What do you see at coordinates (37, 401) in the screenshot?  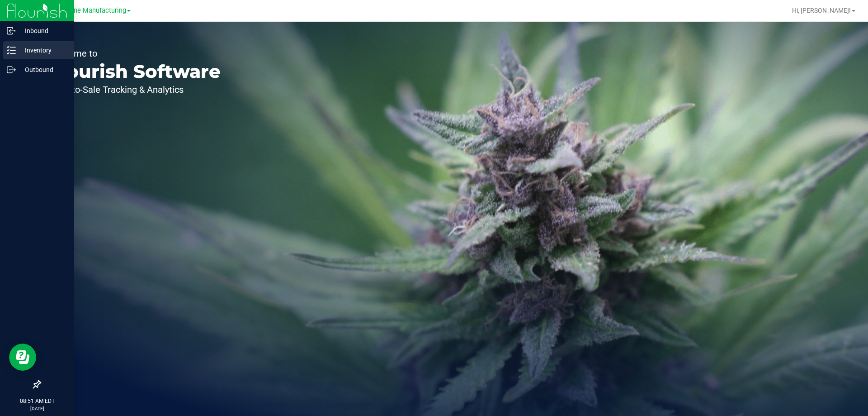 I see `p: 08:51 AM EDT` at bounding box center [37, 401].